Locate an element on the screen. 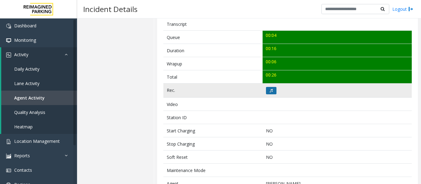 The image size is (421, 184). td: Stop Charging is located at coordinates (213, 144).